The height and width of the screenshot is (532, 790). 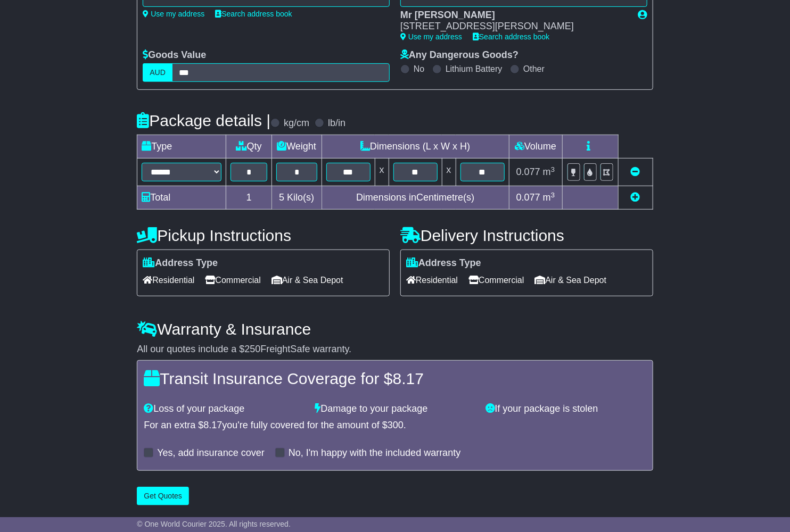 What do you see at coordinates (375, 453) in the screenshot?
I see `label: No, I'm happy with the included warranty` at bounding box center [375, 453].